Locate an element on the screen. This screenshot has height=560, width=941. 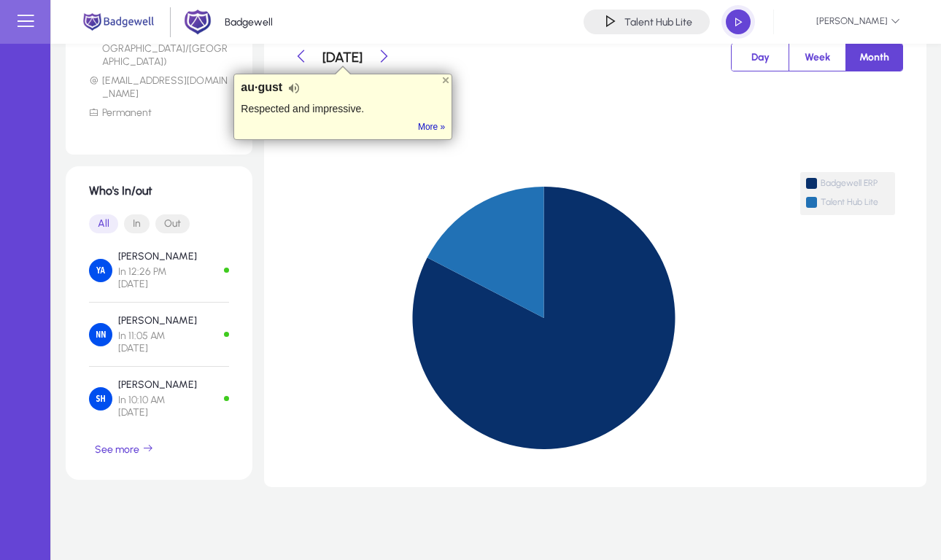
img: main.png is located at coordinates (118, 22).